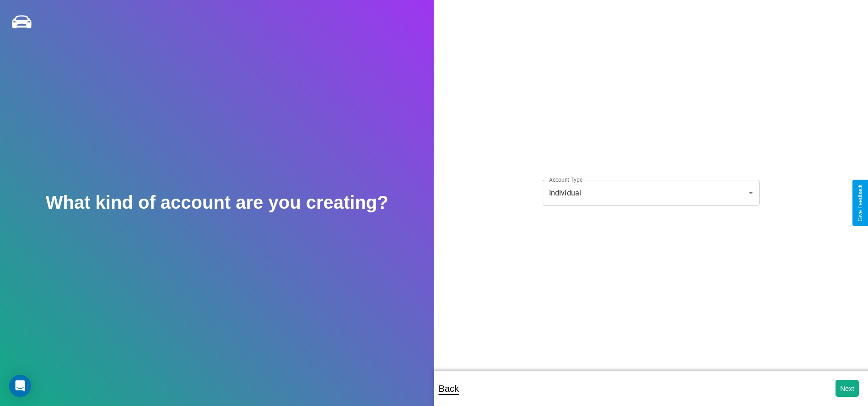 The image size is (868, 406). I want to click on label: Account Type, so click(566, 179).